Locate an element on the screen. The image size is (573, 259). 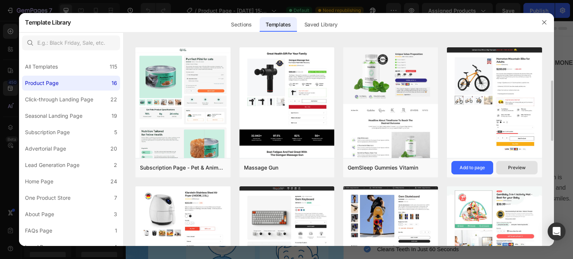
div: $120.00 is located at coordinates (264, 145).